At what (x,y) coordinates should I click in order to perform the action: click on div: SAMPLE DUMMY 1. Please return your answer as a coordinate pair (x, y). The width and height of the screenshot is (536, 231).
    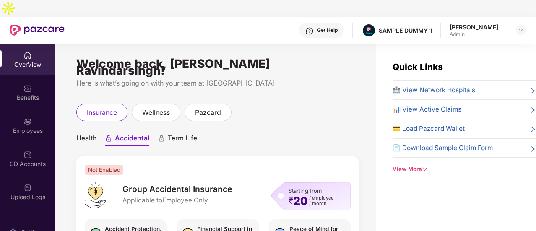
    Looking at the image, I should click on (405, 30).